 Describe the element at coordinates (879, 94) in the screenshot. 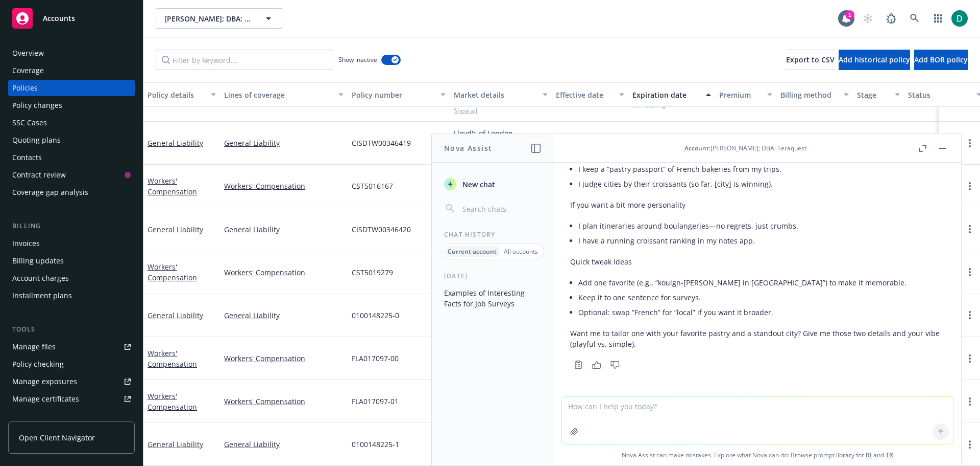

I see `button: Stage` at that location.